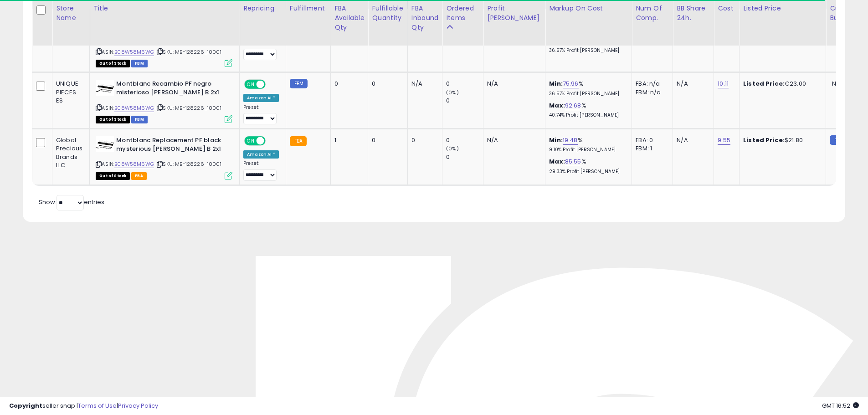 Image resolution: width=868 pixels, height=415 pixels. What do you see at coordinates (164, 8) in the screenshot?
I see `div: Title` at bounding box center [164, 8].